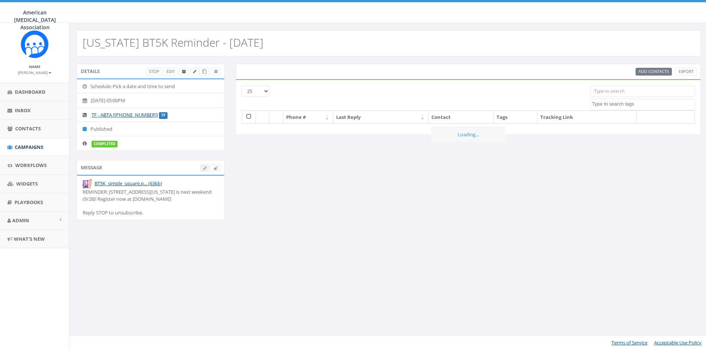 The width and height of the screenshot is (706, 350). I want to click on span: Campaigns, so click(29, 147).